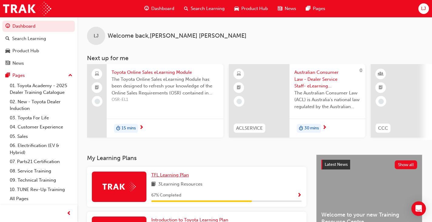 This screenshot has height=222, width=432. What do you see at coordinates (328, 100) in the screenshot?
I see `span: The Australian Consumer Law (ACL) is Australia's national law regulated by the Australian Competi...` at bounding box center [328, 100].